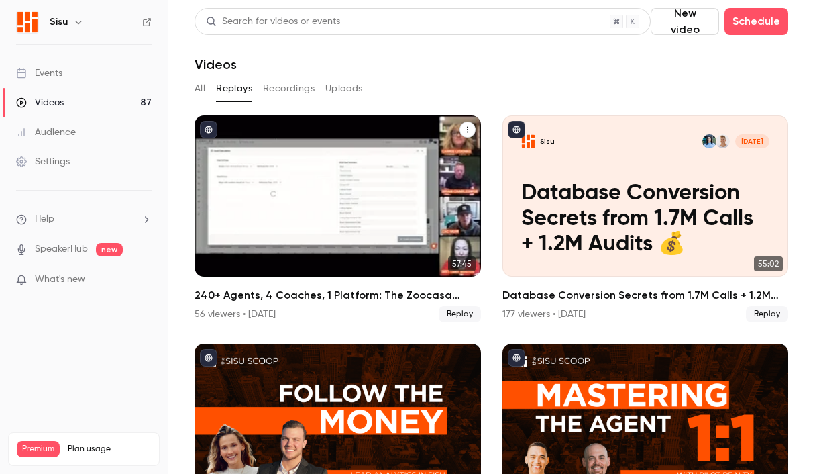 The width and height of the screenshot is (815, 474). What do you see at coordinates (43, 162) in the screenshot?
I see `div: Settings` at bounding box center [43, 162].